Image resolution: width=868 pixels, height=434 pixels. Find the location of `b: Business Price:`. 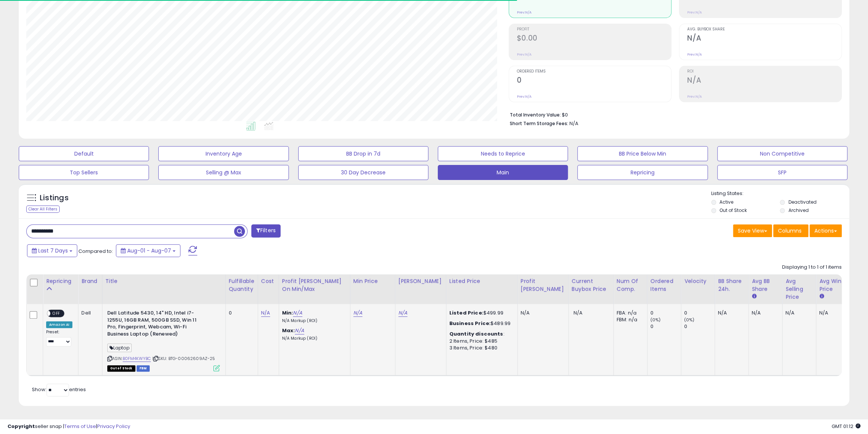

b: Business Price: is located at coordinates (470, 323).